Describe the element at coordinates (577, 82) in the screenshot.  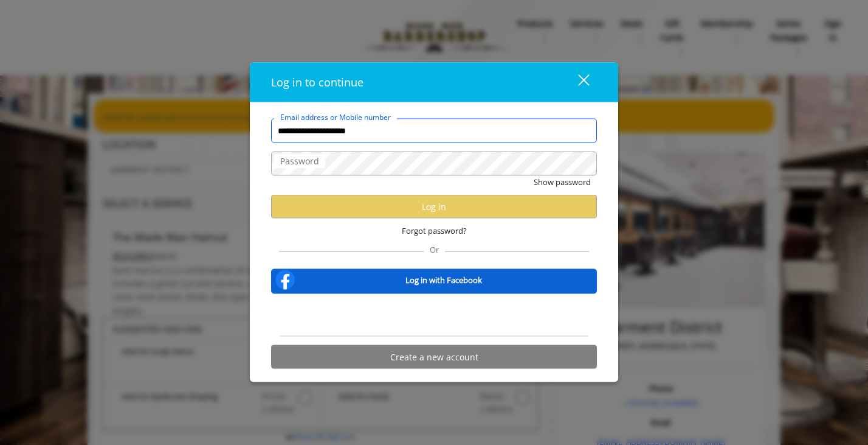
I see `div: close dialog` at that location.